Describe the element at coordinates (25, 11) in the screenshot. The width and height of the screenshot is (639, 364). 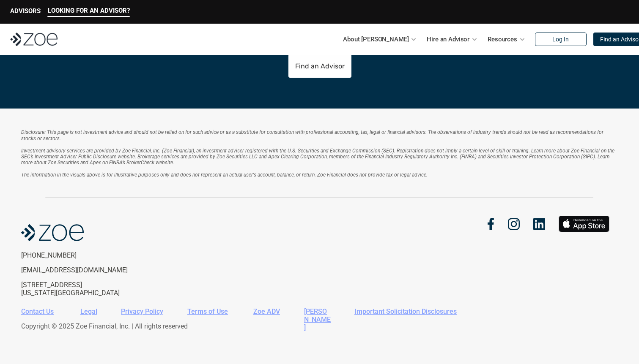
I see `p: ADVISORS` at that location.